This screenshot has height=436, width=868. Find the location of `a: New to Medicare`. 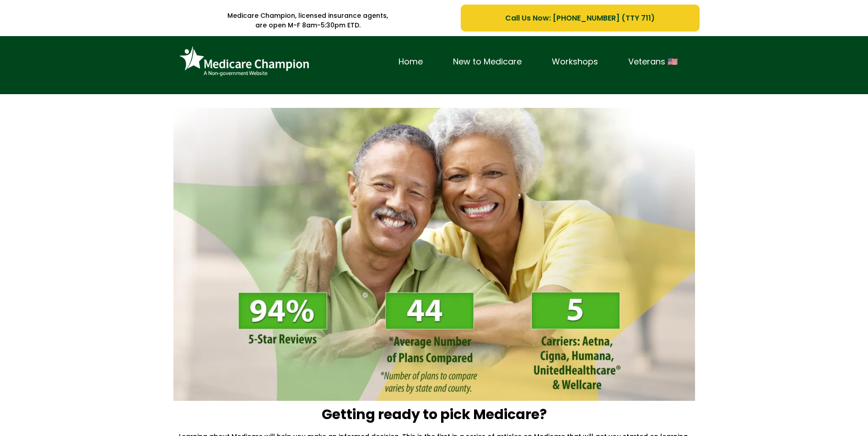

a: New to Medicare is located at coordinates (488, 61).